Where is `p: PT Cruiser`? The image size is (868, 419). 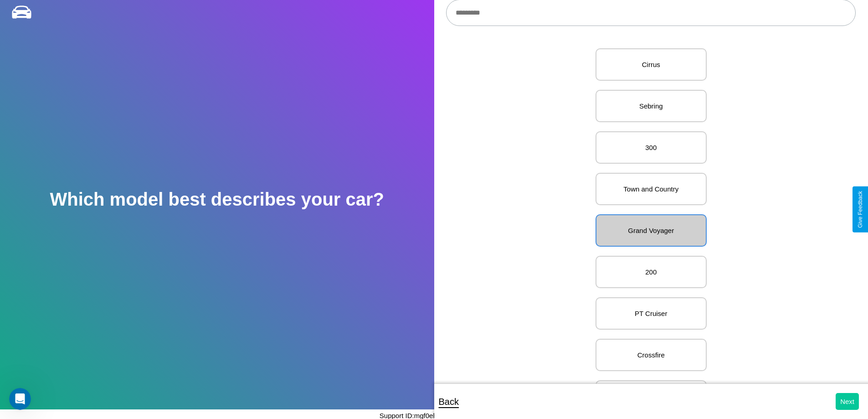 p: PT Cruiser is located at coordinates (651, 313).